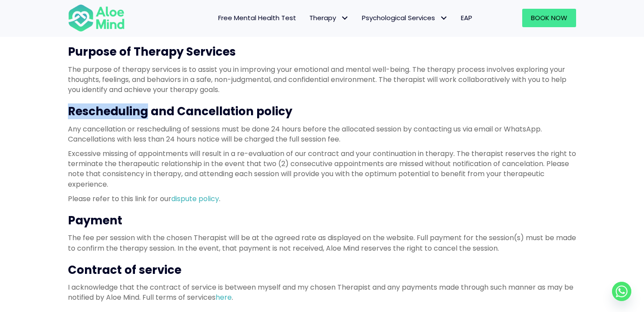  I want to click on p: Please refer to this link for our ., so click(322, 198).